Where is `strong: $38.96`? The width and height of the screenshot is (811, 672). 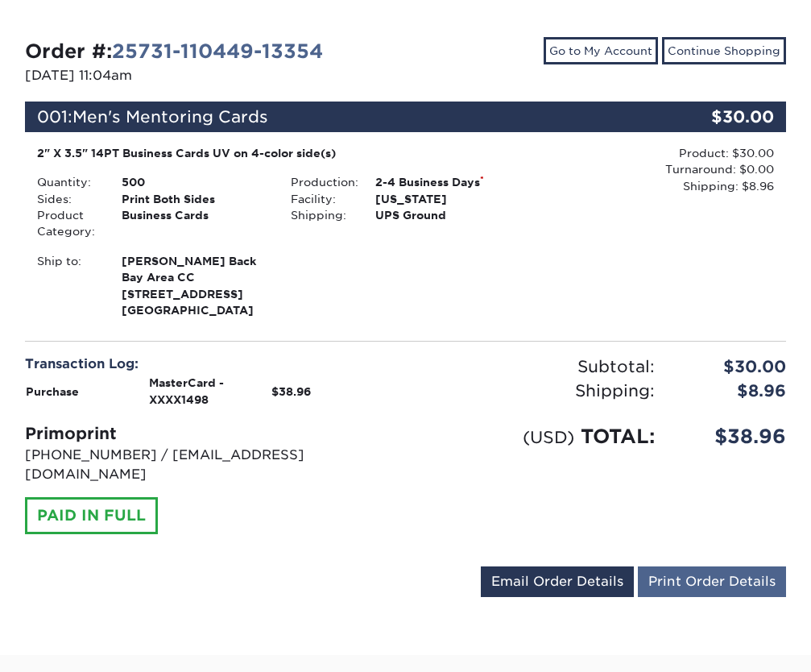 strong: $38.96 is located at coordinates (290, 391).